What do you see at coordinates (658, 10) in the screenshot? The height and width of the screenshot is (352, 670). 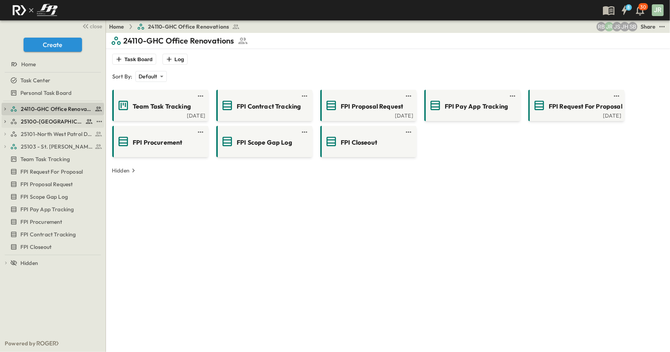 I see `div: JR` at bounding box center [658, 10].